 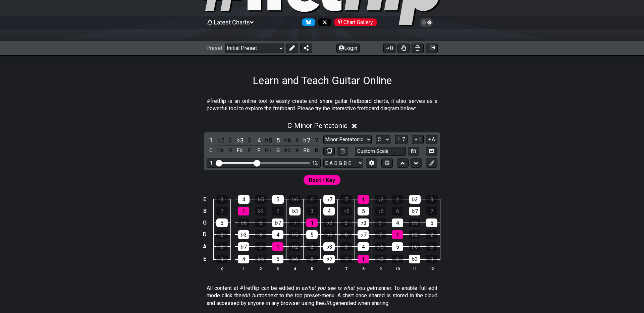 I want to click on div: 12, so click(x=315, y=163).